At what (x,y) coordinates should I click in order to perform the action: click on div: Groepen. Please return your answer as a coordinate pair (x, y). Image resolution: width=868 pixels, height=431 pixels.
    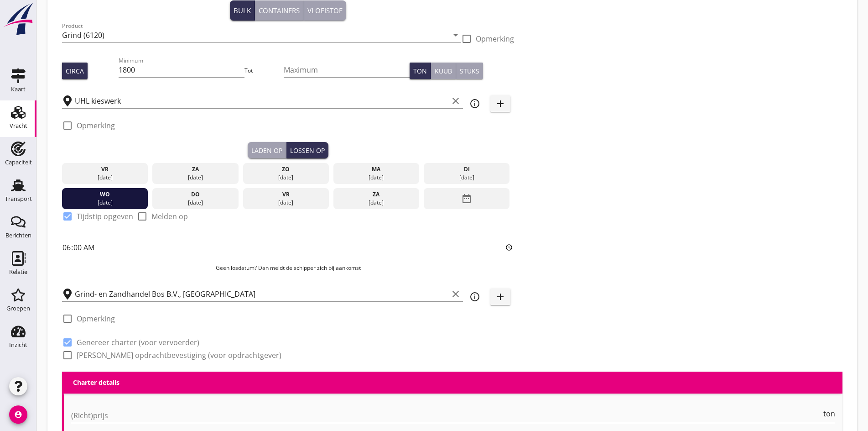
    Looking at the image, I should click on (18, 308).